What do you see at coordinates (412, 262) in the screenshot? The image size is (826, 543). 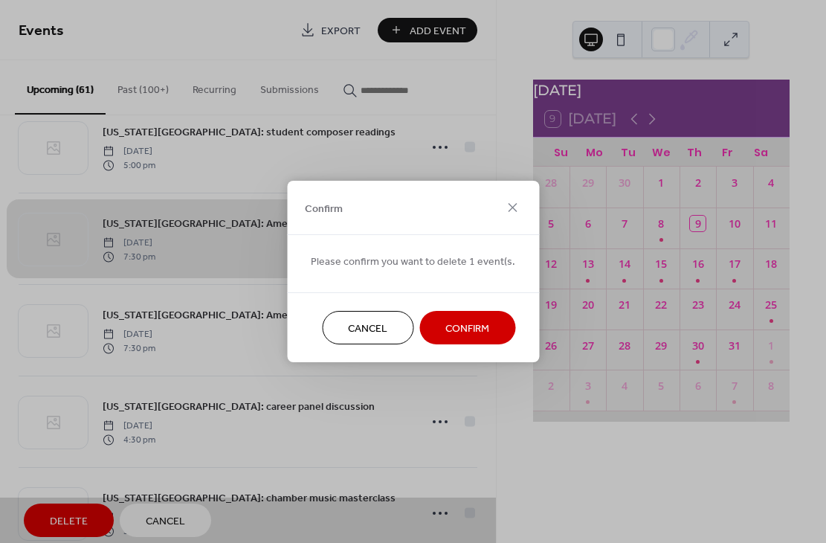 I see `span: Please confirm you want to delete 1 event(s.` at bounding box center [412, 262].